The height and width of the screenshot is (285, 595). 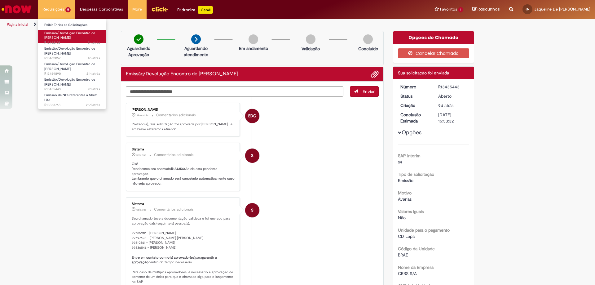 What do you see at coordinates (461, 10) in the screenshot?
I see `span: 1` at bounding box center [461, 10].